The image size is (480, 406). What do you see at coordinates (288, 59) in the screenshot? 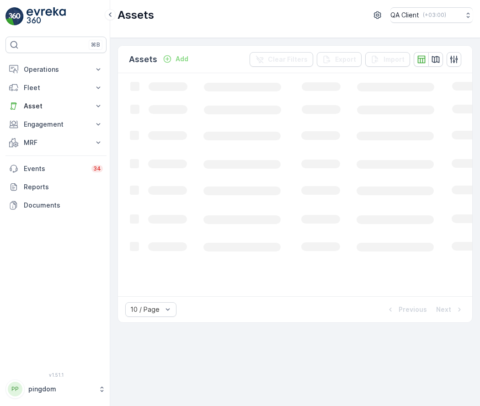
I see `p: Clear Filters` at bounding box center [288, 59].